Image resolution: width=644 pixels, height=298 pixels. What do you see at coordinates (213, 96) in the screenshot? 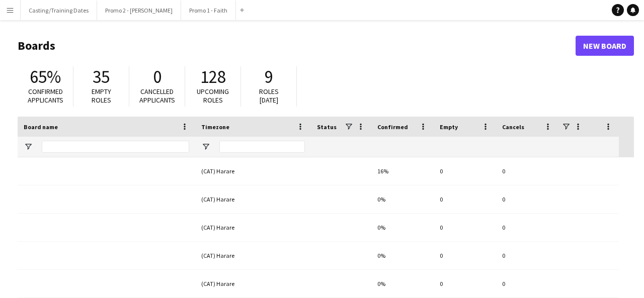
I see `span: Upcoming roles` at bounding box center [213, 96].